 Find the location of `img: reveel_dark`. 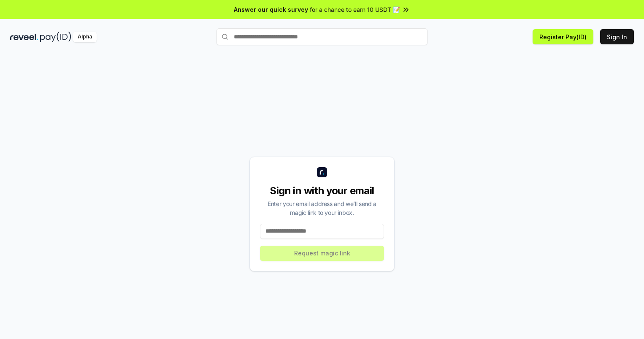

img: reveel_dark is located at coordinates (24, 36).